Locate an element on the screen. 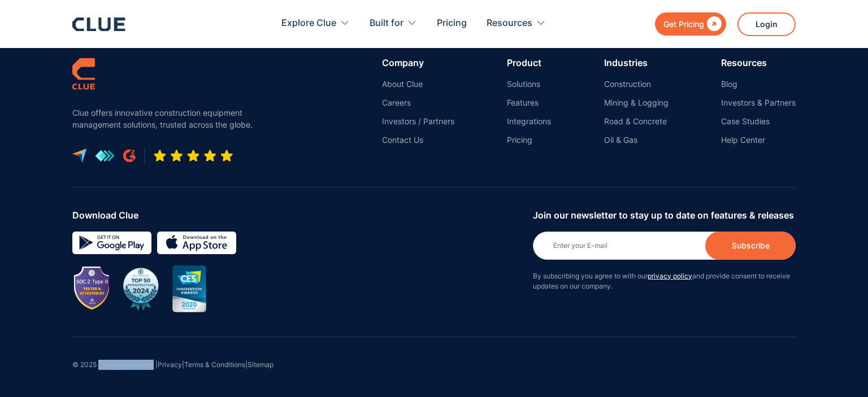  img: G2 review platform icon is located at coordinates (129, 156).